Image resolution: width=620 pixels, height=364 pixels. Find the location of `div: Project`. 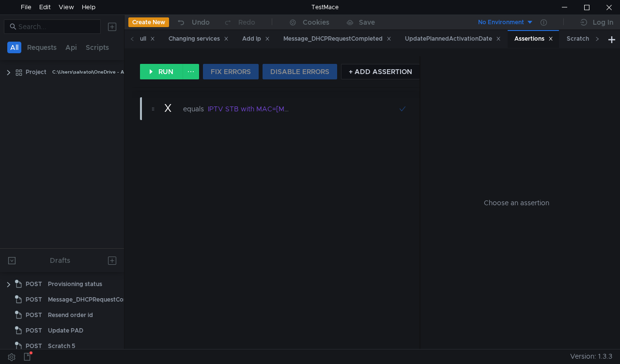

div: Project is located at coordinates (36, 72).